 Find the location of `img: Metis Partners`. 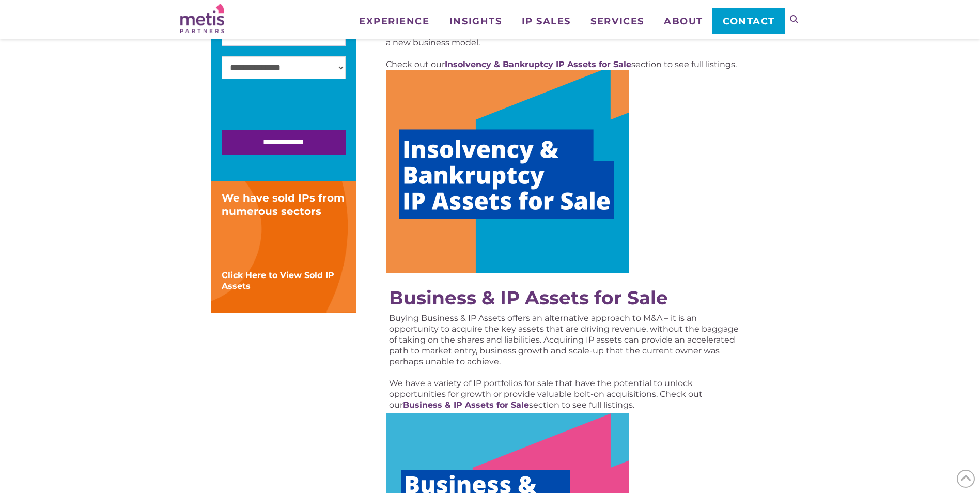

img: Metis Partners is located at coordinates (202, 18).